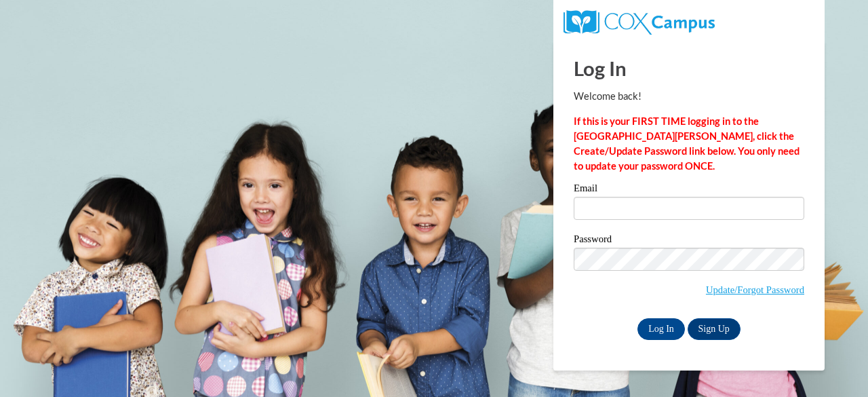 Image resolution: width=868 pixels, height=397 pixels. Describe the element at coordinates (661, 329) in the screenshot. I see `input: Log In` at that location.